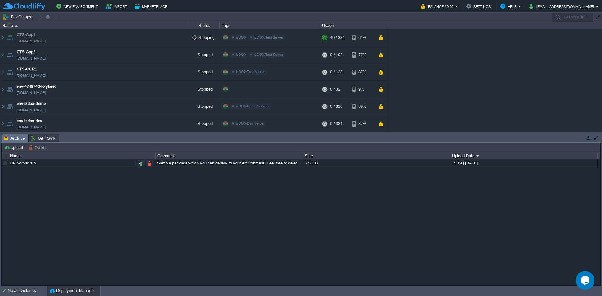 This screenshot has height=296, width=602. Describe the element at coordinates (36, 86) in the screenshot. I see `a: env-4749740-lorykeet` at that location.